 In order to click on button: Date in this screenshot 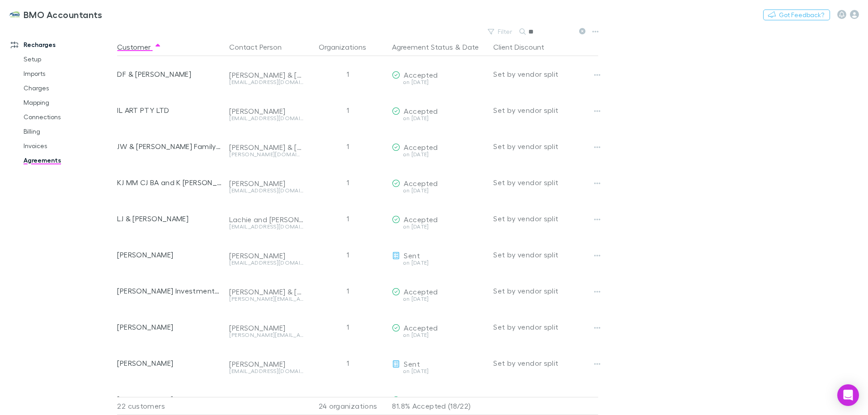, I will do `click(471, 47)`.